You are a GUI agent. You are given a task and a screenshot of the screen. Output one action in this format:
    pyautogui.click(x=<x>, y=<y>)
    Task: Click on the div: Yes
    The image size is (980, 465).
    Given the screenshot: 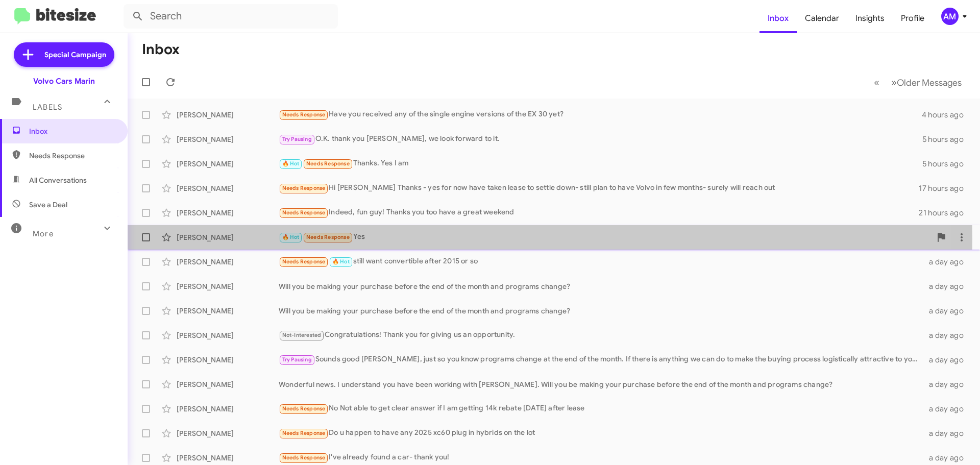 What is the action you would take?
    pyautogui.click(x=605, y=237)
    